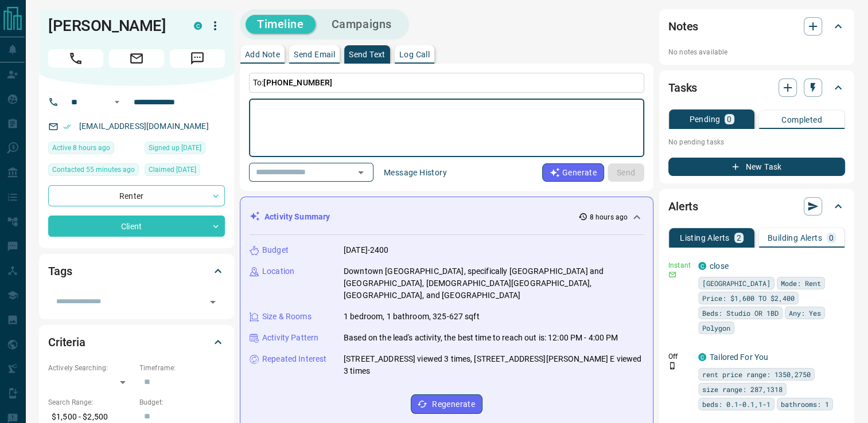 The image size is (868, 423). What do you see at coordinates (276, 250) in the screenshot?
I see `p: Budget` at bounding box center [276, 250].